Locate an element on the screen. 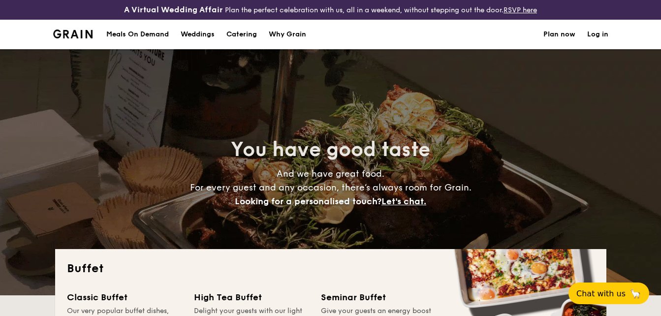  span: Looking for a personalised touch? is located at coordinates (308, 201).